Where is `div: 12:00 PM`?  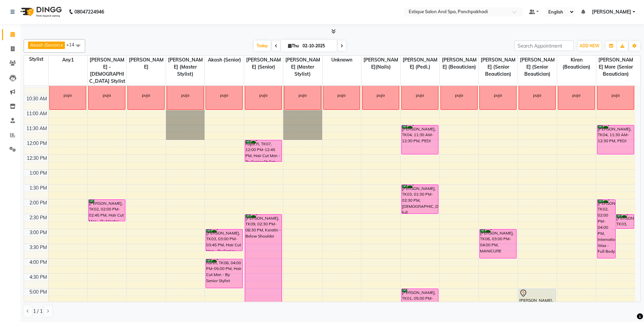
div: 12:00 PM is located at coordinates (37, 144).